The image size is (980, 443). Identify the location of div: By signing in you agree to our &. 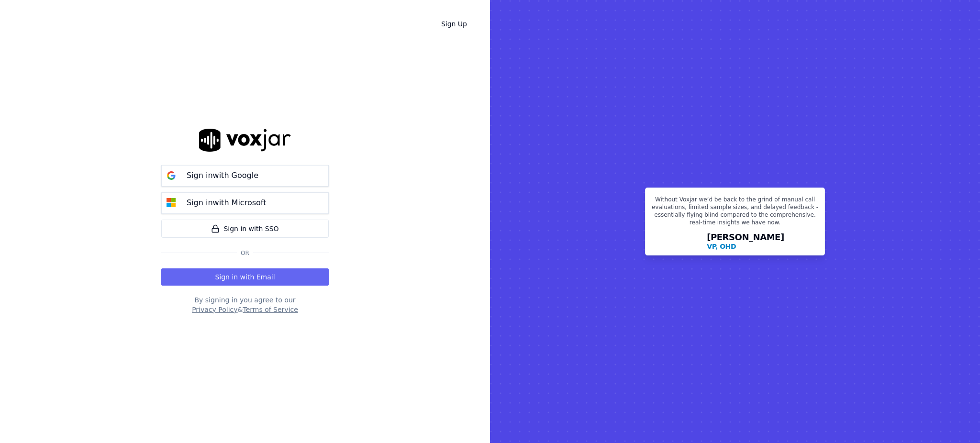
(245, 305).